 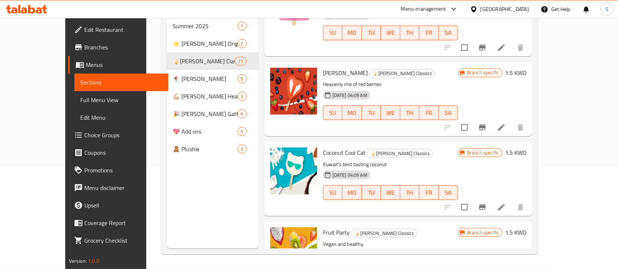 What do you see at coordinates (118, 241) in the screenshot?
I see `a: Grocery Checklist` at bounding box center [118, 241].